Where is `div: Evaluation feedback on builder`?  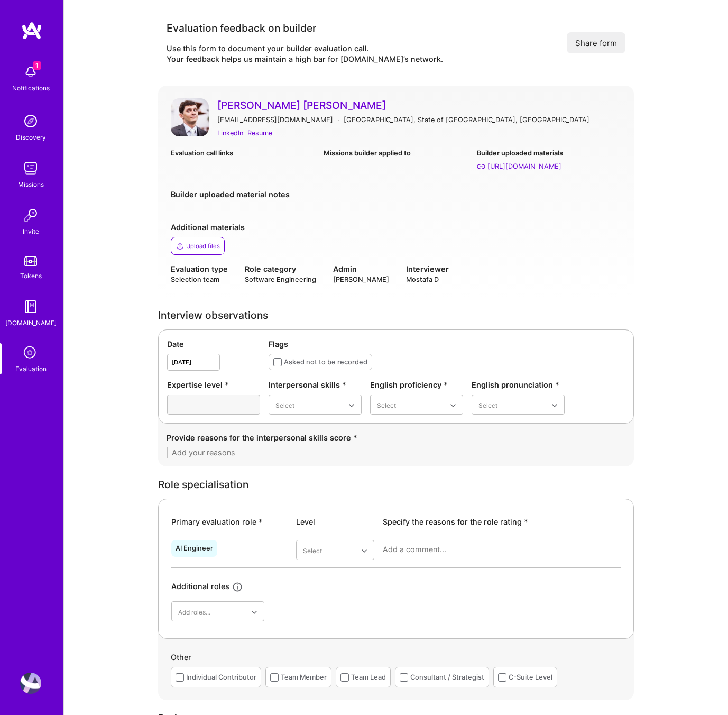 div: Evaluation feedback on builder is located at coordinates (304, 28).